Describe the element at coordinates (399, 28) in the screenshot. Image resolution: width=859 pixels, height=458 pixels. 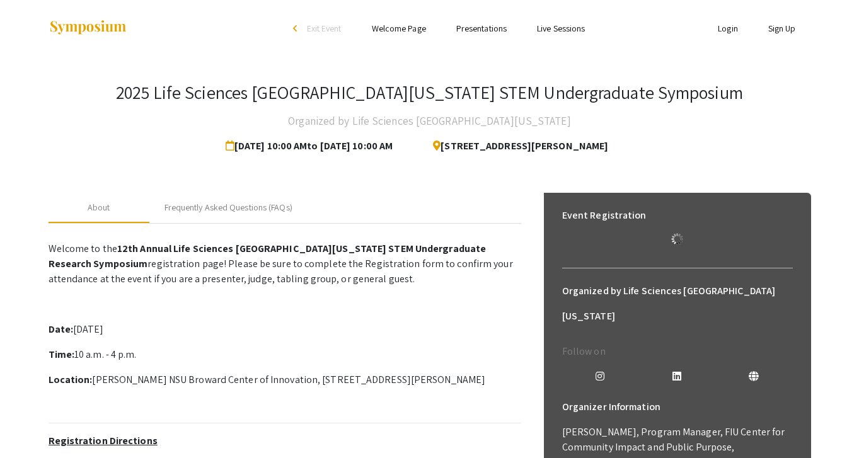
I see `a: Welcome Page` at that location.